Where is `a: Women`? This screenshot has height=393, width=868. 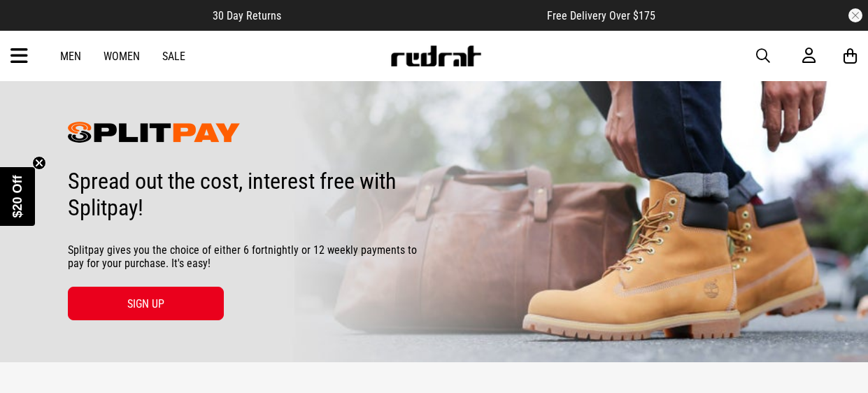 a: Women is located at coordinates (121, 56).